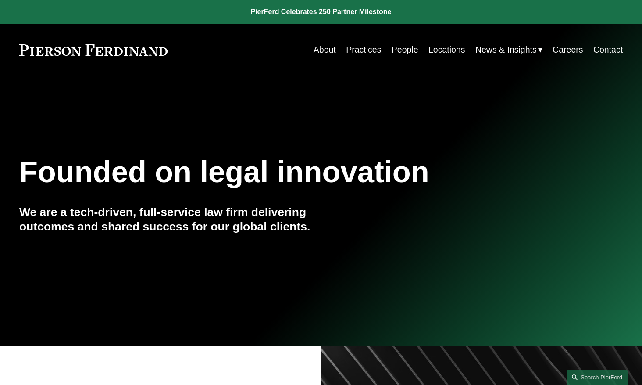  I want to click on a: Practices, so click(364, 50).